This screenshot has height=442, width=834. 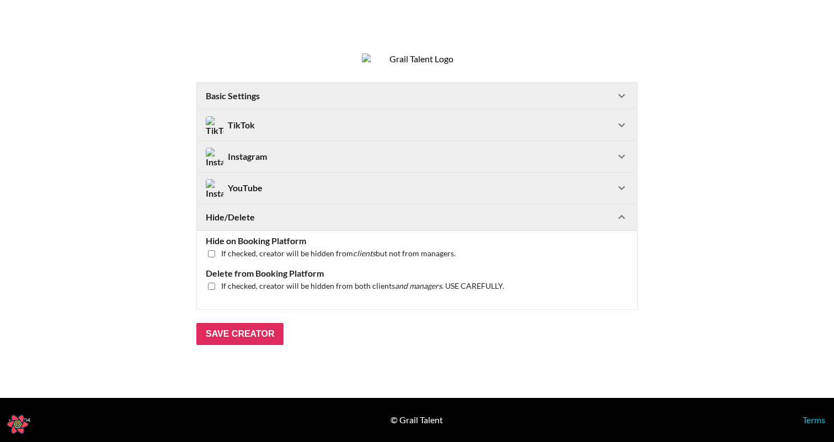 What do you see at coordinates (233, 96) in the screenshot?
I see `strong: Basic Settings` at bounding box center [233, 96].